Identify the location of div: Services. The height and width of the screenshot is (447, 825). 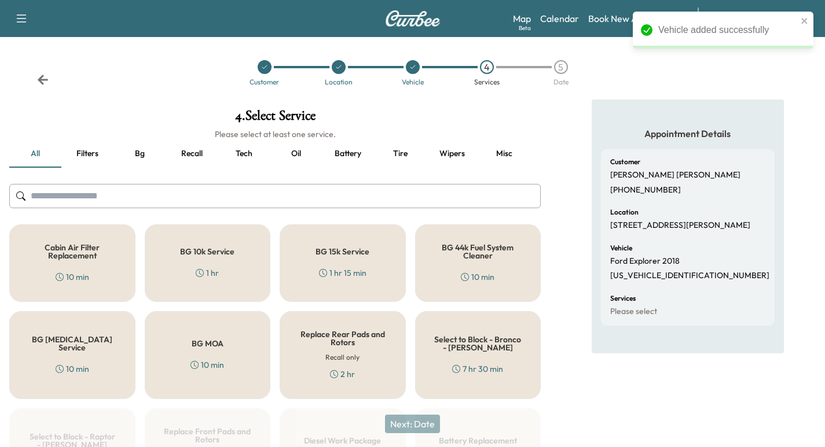
(487, 82).